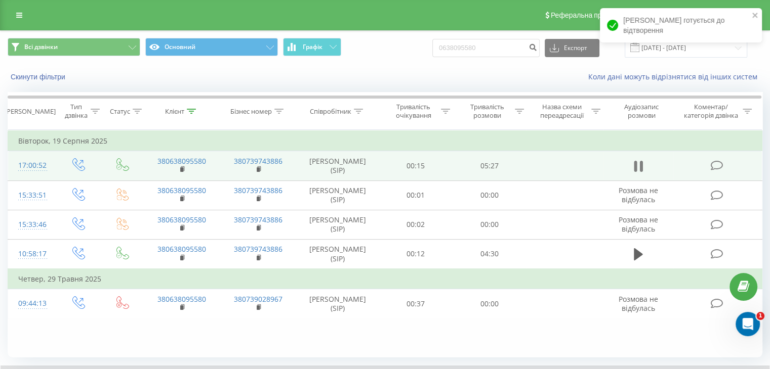 The width and height of the screenshot is (770, 369). Describe the element at coordinates (312, 47) in the screenshot. I see `button: Графік` at that location.